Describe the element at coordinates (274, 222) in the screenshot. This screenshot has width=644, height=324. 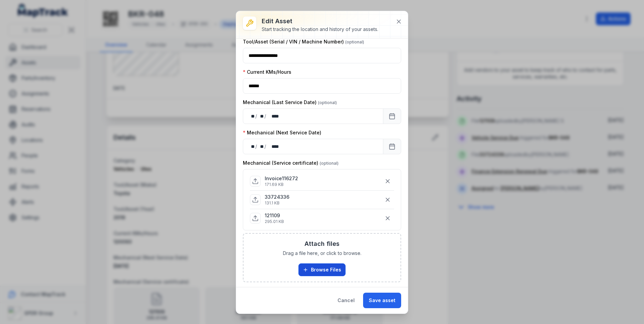
I see `p: 295.01 KB` at that location.